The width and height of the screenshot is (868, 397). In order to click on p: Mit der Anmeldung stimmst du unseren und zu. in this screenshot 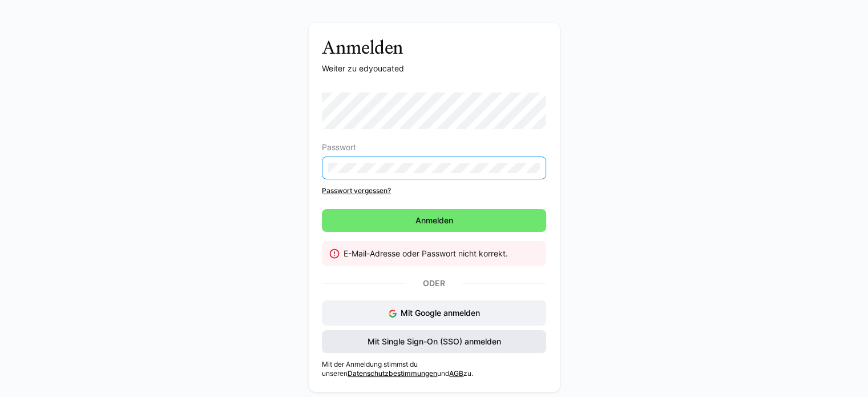, I will do `click(434, 369)`.